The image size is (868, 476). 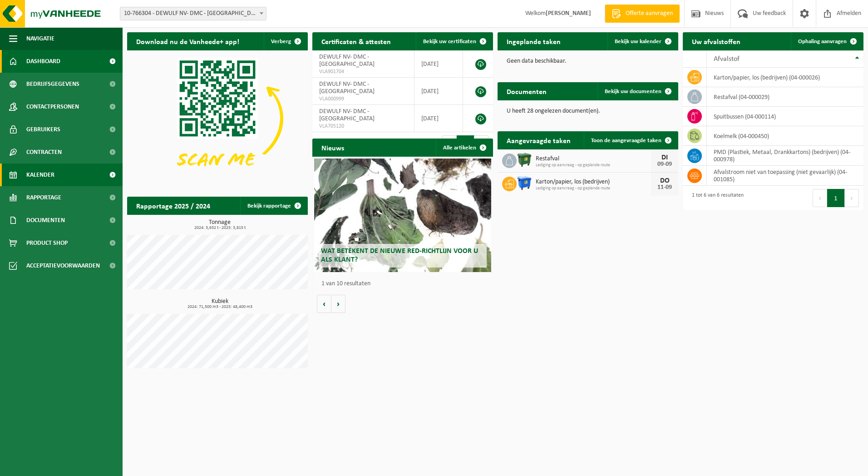 What do you see at coordinates (533, 41) in the screenshot?
I see `h2: Ingeplande taken` at bounding box center [533, 41].